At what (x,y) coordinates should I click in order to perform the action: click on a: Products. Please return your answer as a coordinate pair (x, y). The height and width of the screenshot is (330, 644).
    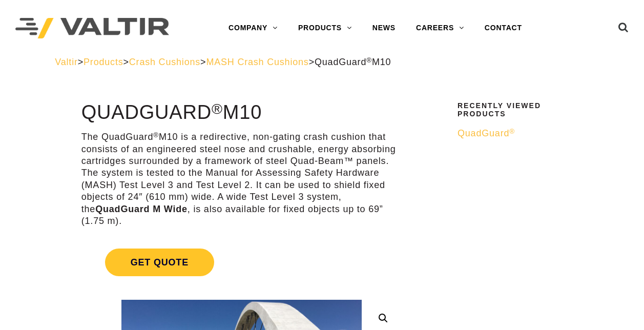
    Looking at the image, I should click on (103, 62).